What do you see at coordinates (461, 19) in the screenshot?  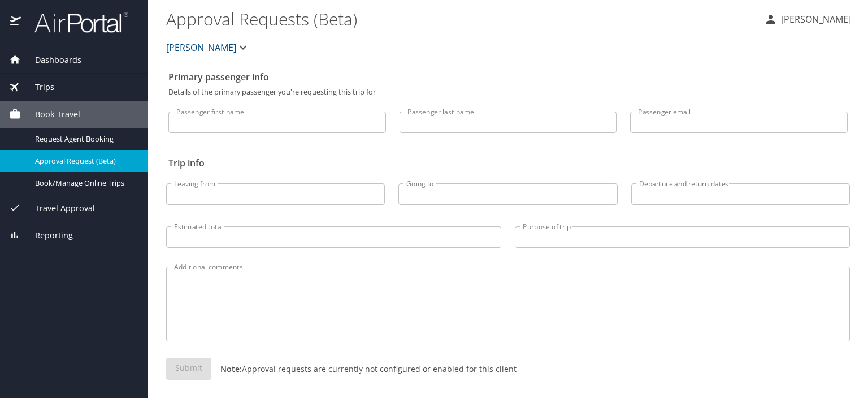 I see `h1: Approval Requests (Beta)` at bounding box center [461, 19].